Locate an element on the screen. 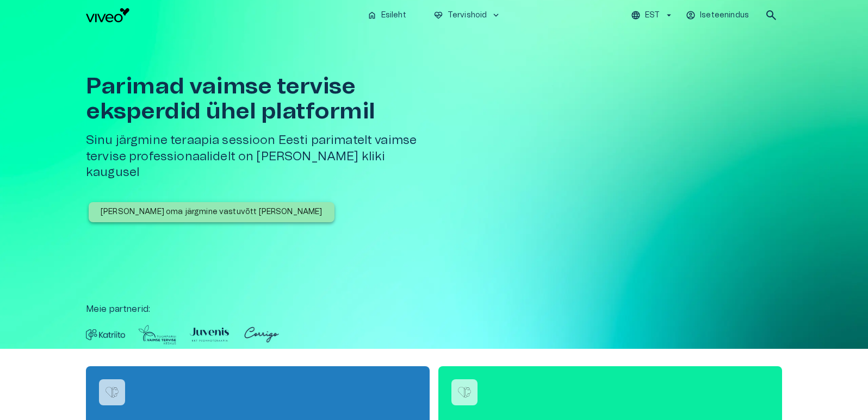  p: Tervishoid is located at coordinates (467, 15).